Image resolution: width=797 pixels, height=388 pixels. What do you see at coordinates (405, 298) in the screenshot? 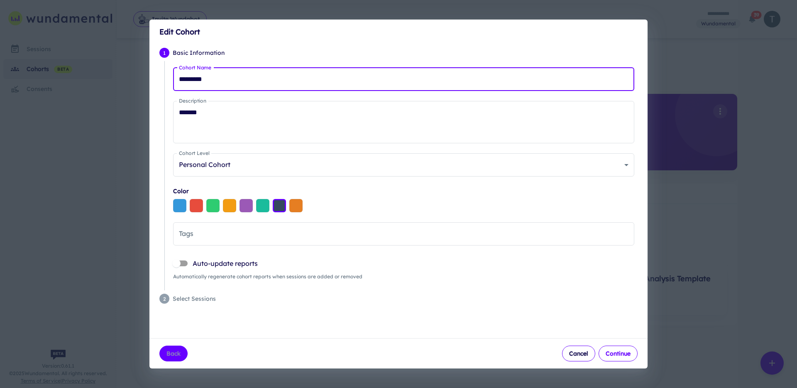
I see `span: Select Sessions` at bounding box center [405, 298].